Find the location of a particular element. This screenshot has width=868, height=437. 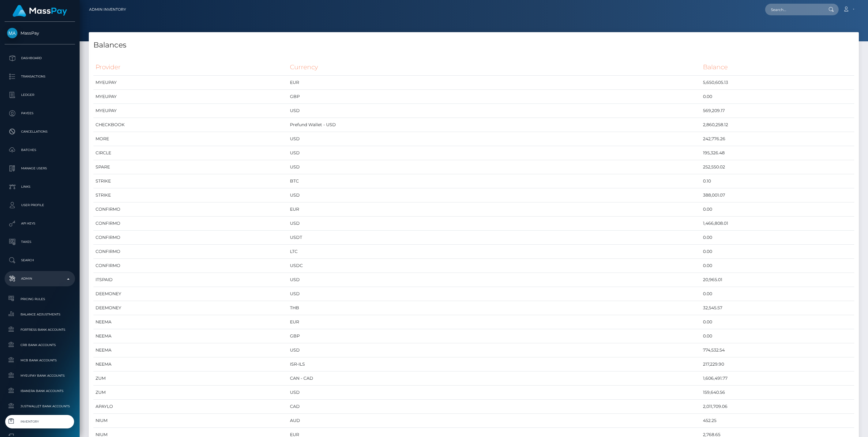

a: Transactions is located at coordinates (39, 76).